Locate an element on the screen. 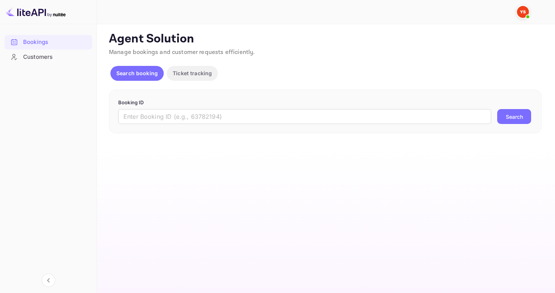 The width and height of the screenshot is (555, 293). button: Search is located at coordinates (514, 117).